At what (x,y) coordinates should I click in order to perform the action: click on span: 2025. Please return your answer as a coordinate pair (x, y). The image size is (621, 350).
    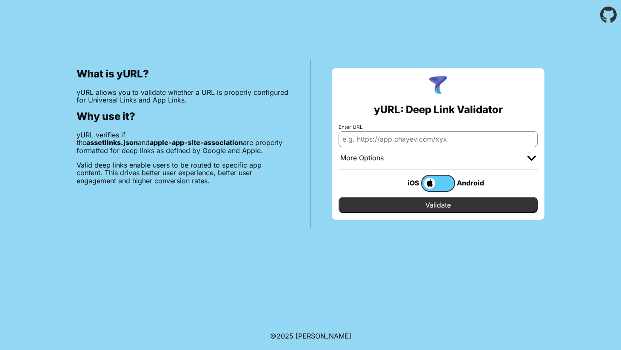
    Looking at the image, I should click on (285, 336).